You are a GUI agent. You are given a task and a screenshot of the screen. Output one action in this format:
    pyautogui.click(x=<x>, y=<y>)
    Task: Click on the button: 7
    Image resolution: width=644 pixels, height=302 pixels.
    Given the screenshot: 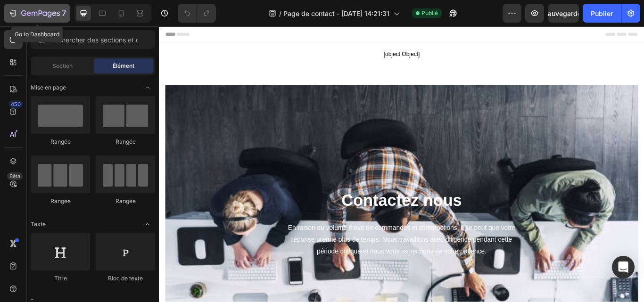 What is the action you would take?
    pyautogui.click(x=37, y=13)
    